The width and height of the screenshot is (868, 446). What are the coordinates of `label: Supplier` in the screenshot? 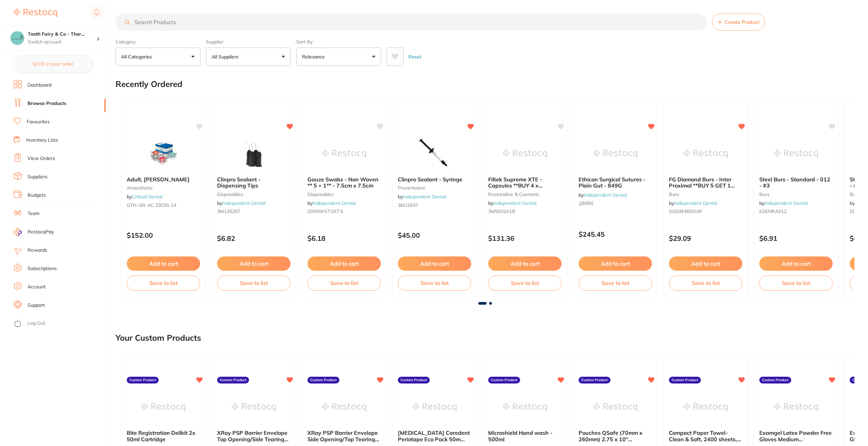 It's located at (248, 42).